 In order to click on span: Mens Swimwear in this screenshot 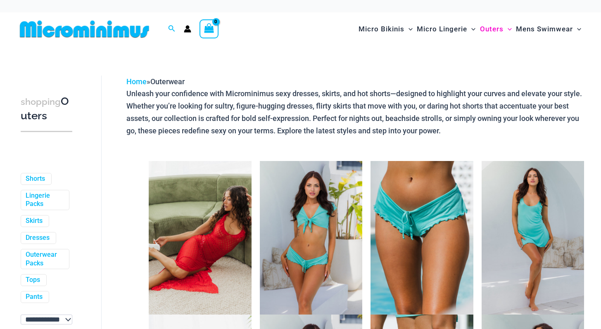, I will do `click(545, 29)`.